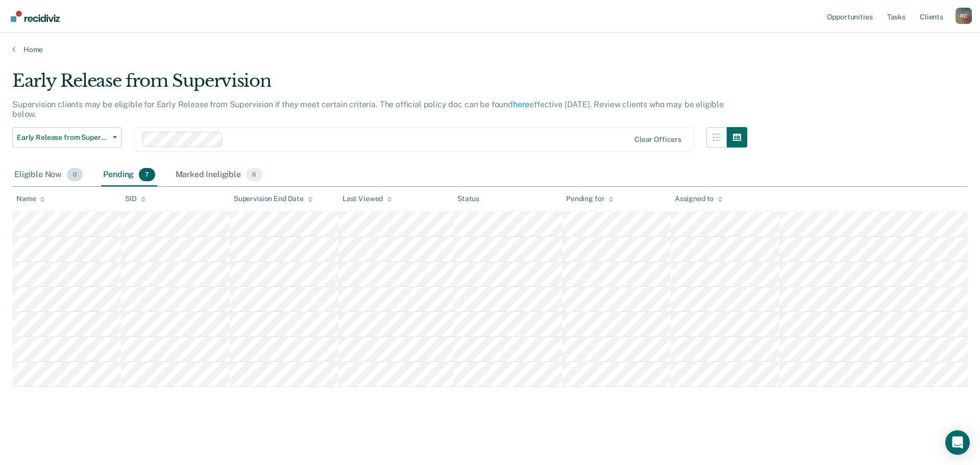 Image resolution: width=980 pixels, height=465 pixels. I want to click on div: Assigned to, so click(699, 198).